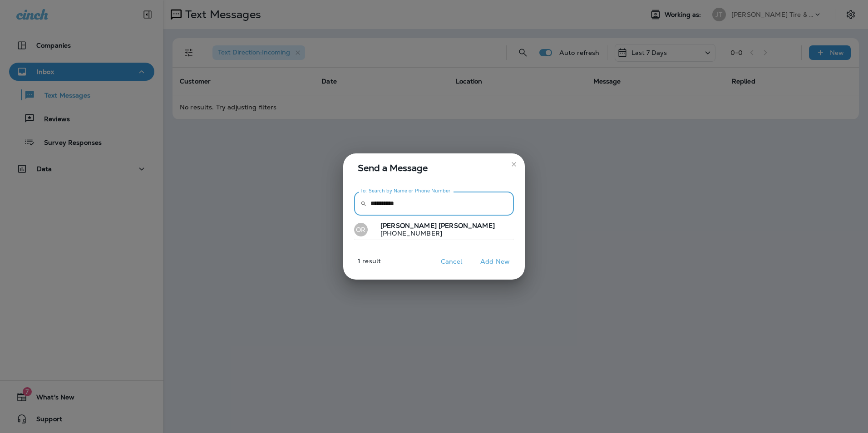 This screenshot has width=868, height=433. I want to click on button: Add New, so click(495, 261).